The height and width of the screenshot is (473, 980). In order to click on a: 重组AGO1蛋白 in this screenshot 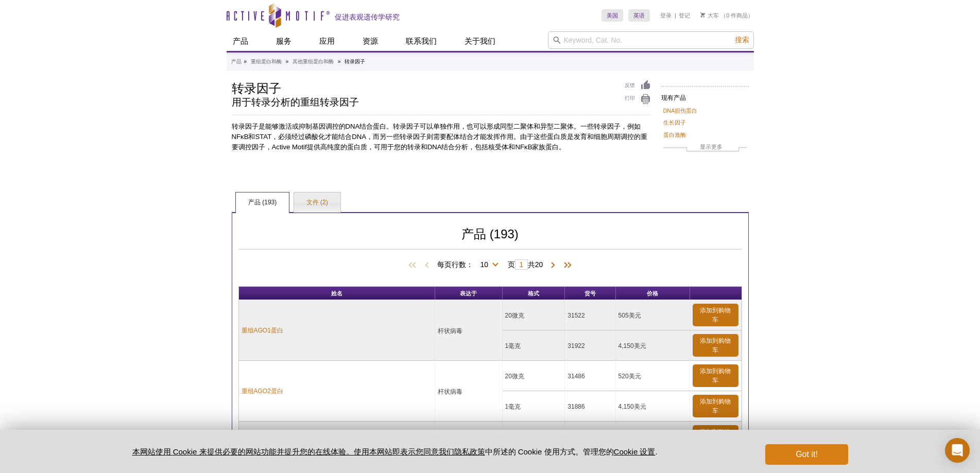, I will do `click(262, 330)`.